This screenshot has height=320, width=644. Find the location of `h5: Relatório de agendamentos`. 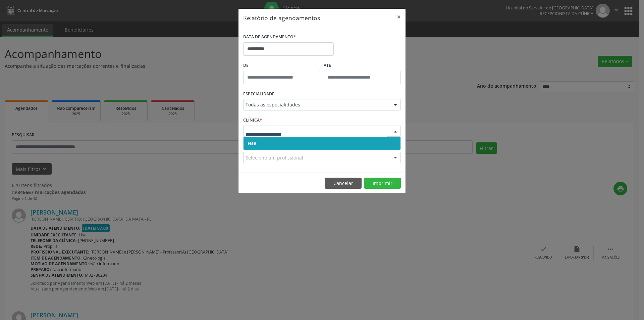

h5: Relatório de agendamentos is located at coordinates (281, 18).